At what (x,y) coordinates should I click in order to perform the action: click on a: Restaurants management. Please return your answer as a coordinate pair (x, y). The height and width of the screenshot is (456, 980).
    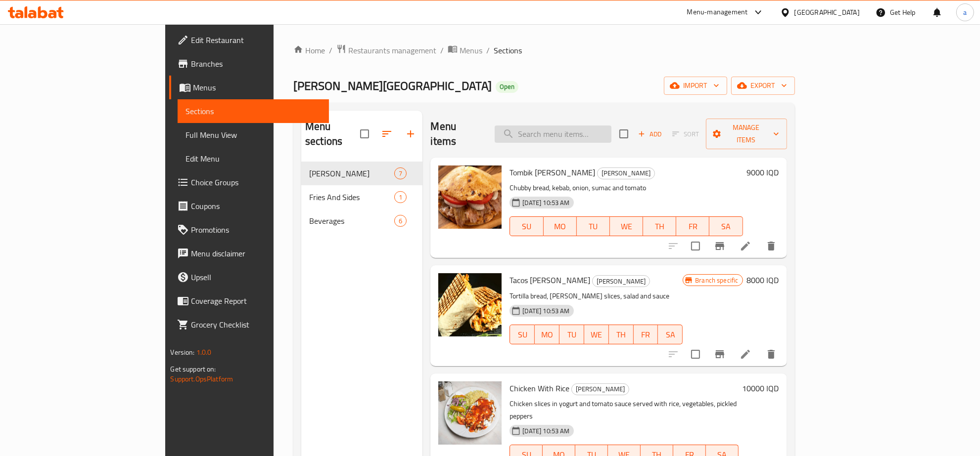
    Looking at the image, I should click on (386, 51).